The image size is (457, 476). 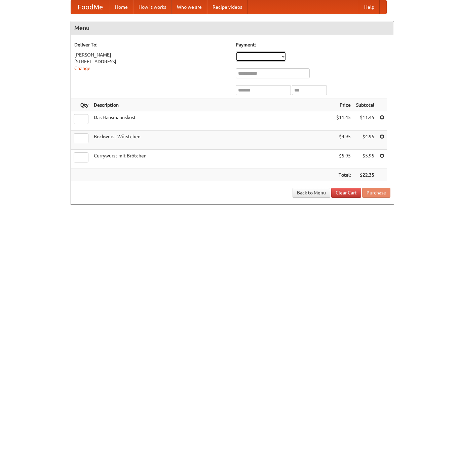 I want to click on a: How it works, so click(x=152, y=7).